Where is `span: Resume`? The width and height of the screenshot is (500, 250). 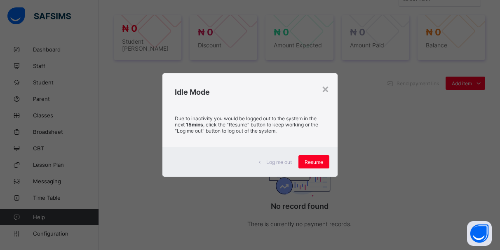
span: Resume is located at coordinates (314, 162).